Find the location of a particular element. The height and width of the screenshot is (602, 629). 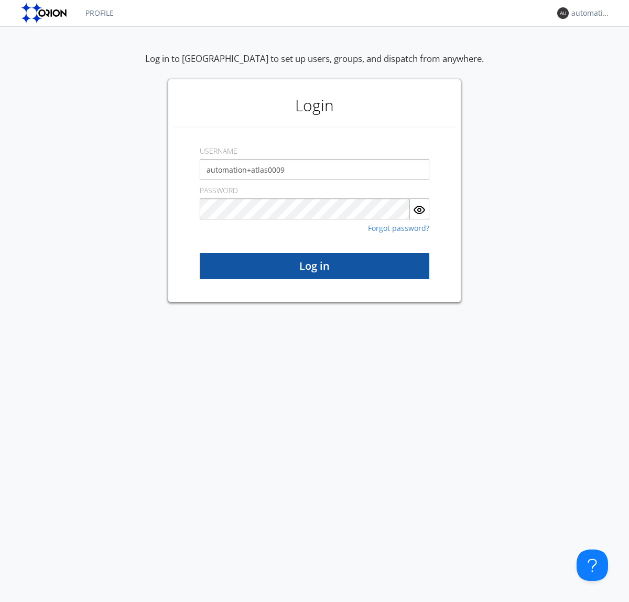

button: Show Password is located at coordinates (420, 209).